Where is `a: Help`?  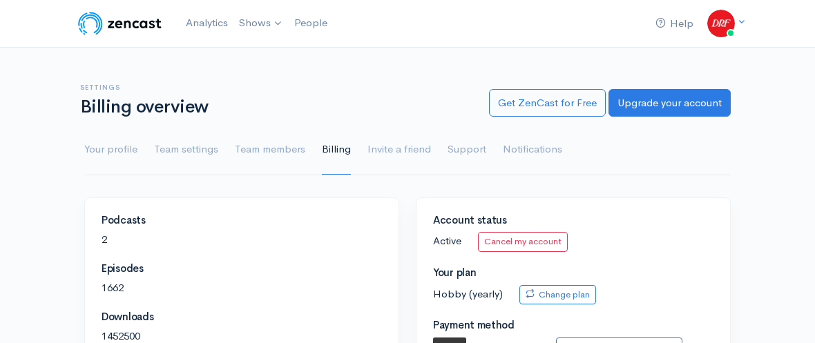
a: Help is located at coordinates (674, 23).